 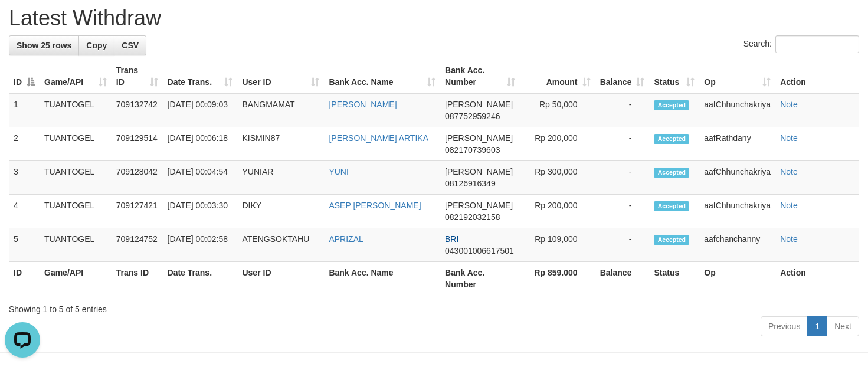 What do you see at coordinates (738, 144) in the screenshot?
I see `td: aafRathdany` at bounding box center [738, 144].